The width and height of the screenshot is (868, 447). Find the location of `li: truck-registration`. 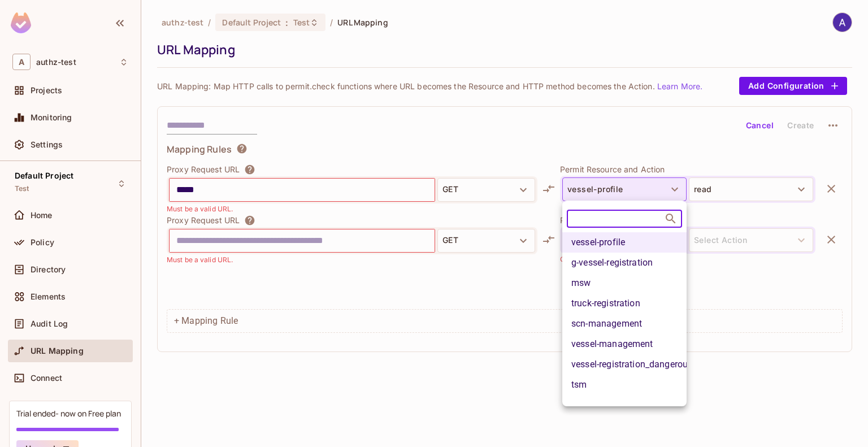

li: truck-registration is located at coordinates (624, 304).